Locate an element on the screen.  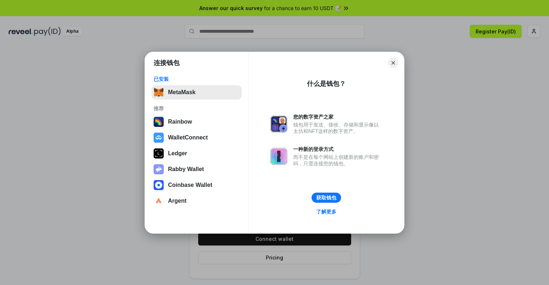
div: 已安装 is located at coordinates (196, 79).